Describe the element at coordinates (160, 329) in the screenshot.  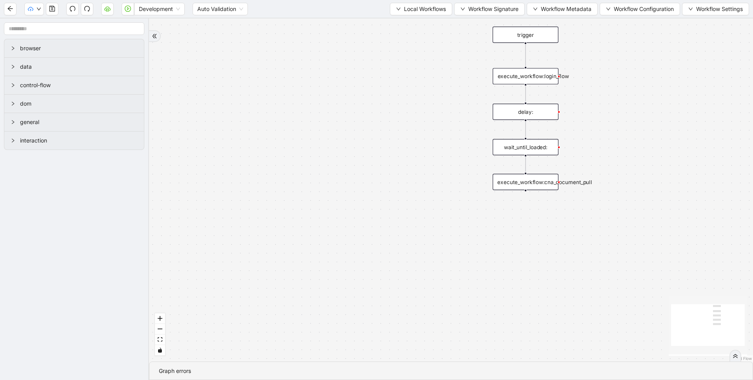
I see `button: zoom out` at that location.